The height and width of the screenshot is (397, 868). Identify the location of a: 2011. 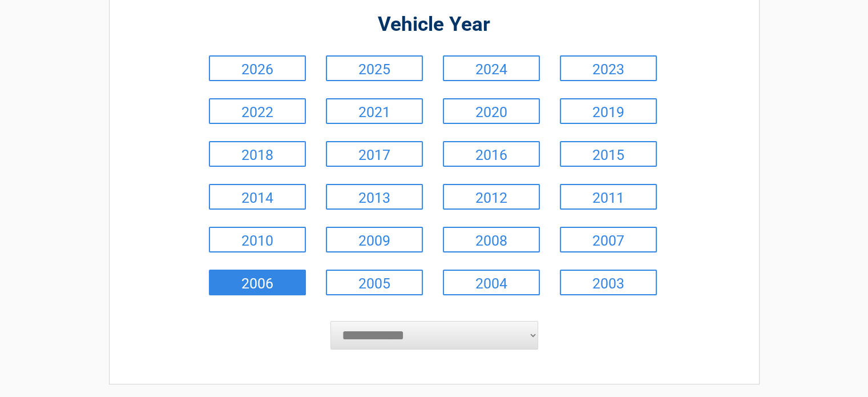
(608, 197).